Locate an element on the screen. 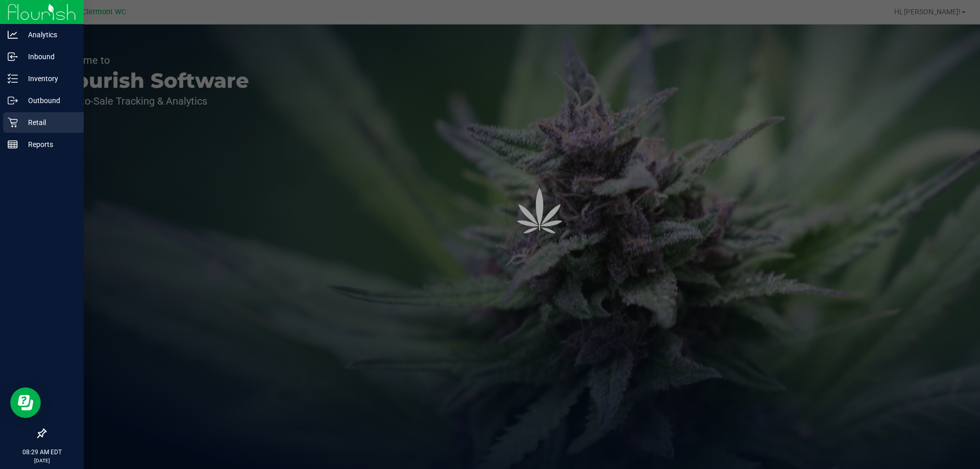 The image size is (980, 469). p: Reports is located at coordinates (49, 145).